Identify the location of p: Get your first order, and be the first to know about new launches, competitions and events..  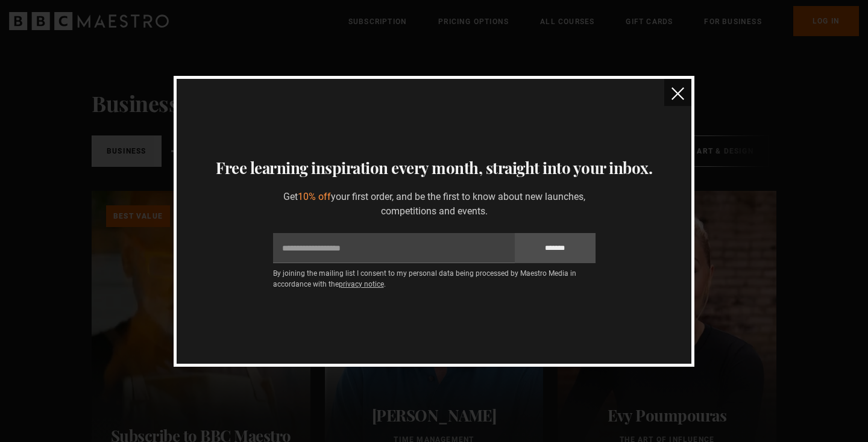
(434, 204).